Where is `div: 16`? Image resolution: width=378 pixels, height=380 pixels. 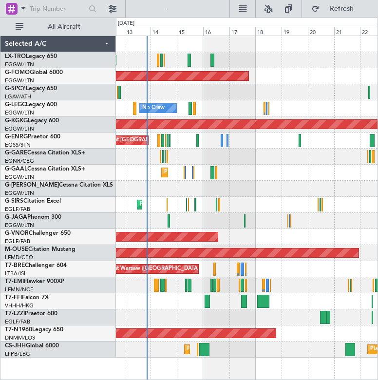
div: 16 is located at coordinates (216, 31).